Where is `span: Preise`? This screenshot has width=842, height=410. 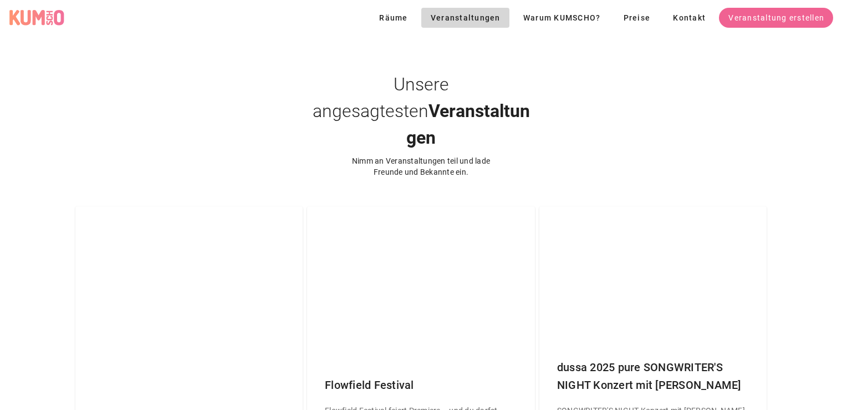 span: Preise is located at coordinates (637, 18).